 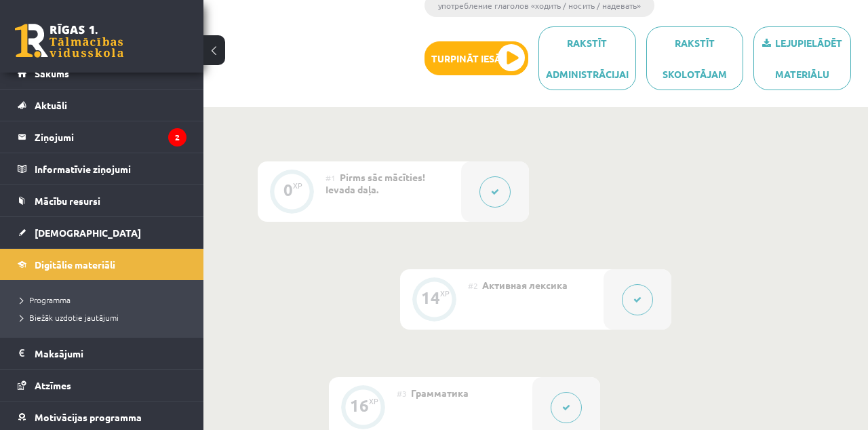 What do you see at coordinates (102, 201) in the screenshot?
I see `a: Mācību resursi` at bounding box center [102, 201].